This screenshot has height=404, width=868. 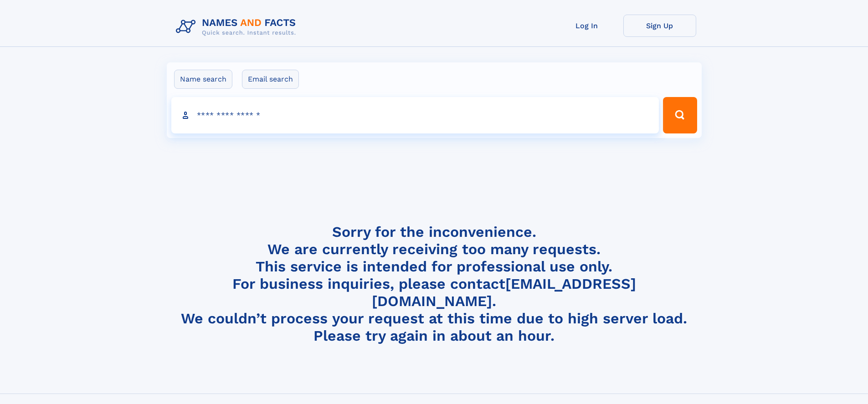 I want to click on input: search input, so click(x=415, y=115).